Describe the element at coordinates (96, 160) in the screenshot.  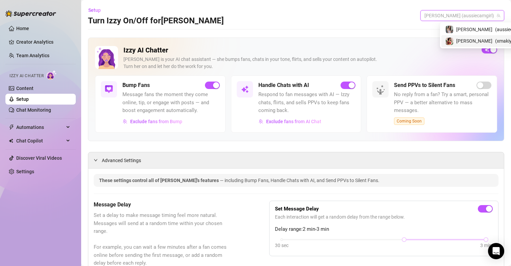
I see `span: expanded` at that location.